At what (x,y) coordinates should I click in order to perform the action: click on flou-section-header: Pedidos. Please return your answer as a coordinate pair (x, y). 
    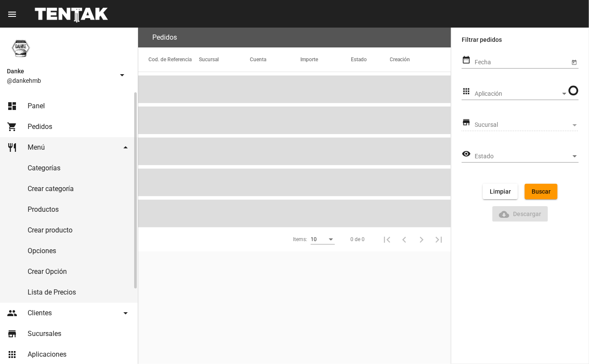
    Looking at the image, I should click on (294, 38).